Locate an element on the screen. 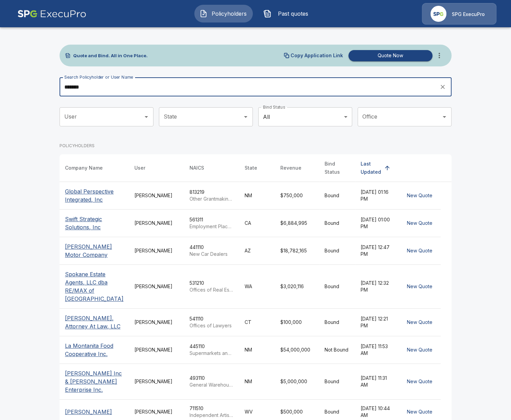  button: clear search is located at coordinates (443, 87).